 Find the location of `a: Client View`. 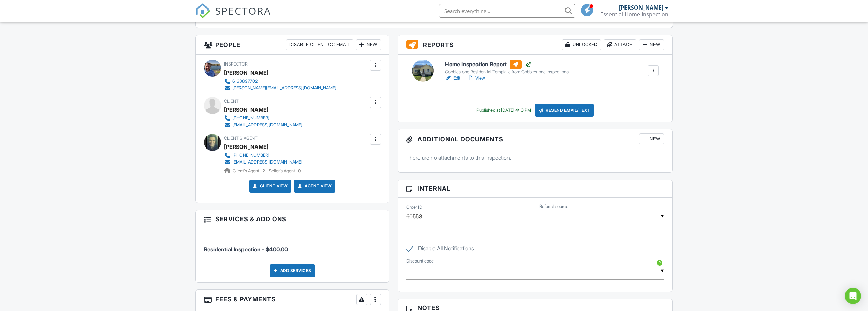

a: Client View is located at coordinates (270, 186).